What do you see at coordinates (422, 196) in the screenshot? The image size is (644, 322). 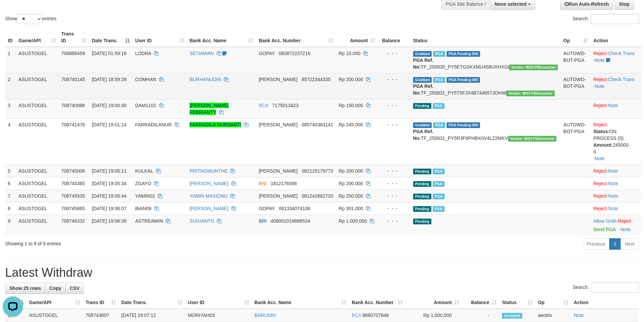 I see `span: Pending` at bounding box center [422, 196].